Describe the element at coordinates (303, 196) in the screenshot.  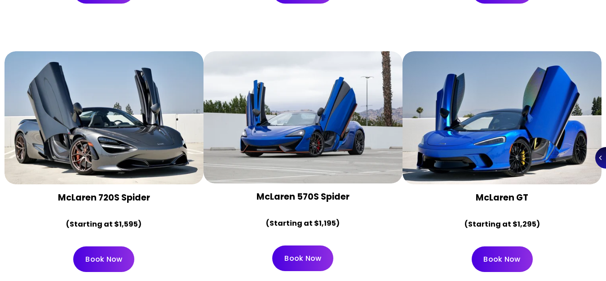
I see `strong: McLaren 570S Spider` at that location.